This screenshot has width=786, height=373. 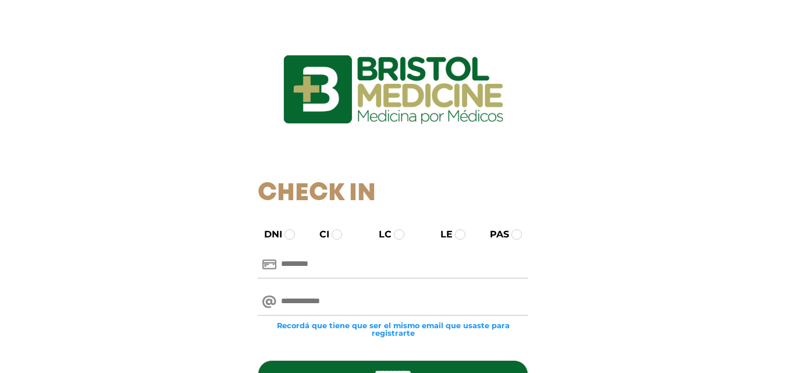 I want to click on label: LE, so click(x=441, y=234).